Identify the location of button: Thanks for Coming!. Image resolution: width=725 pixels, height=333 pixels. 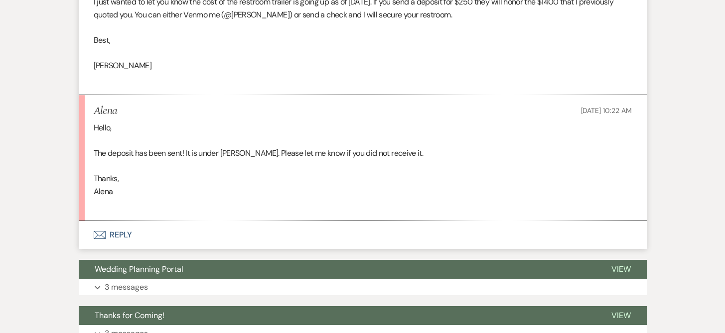
(337, 316).